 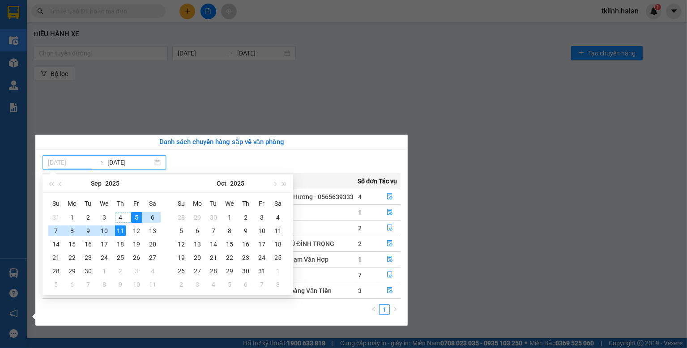 I want to click on span: 4, so click(x=360, y=197).